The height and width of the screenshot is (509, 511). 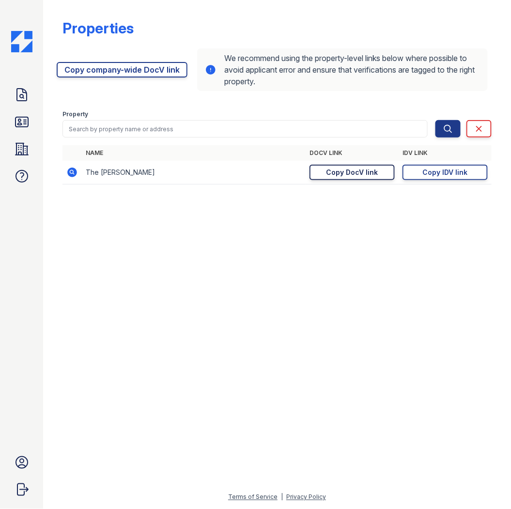 What do you see at coordinates (98, 28) in the screenshot?
I see `div: Properties` at bounding box center [98, 28].